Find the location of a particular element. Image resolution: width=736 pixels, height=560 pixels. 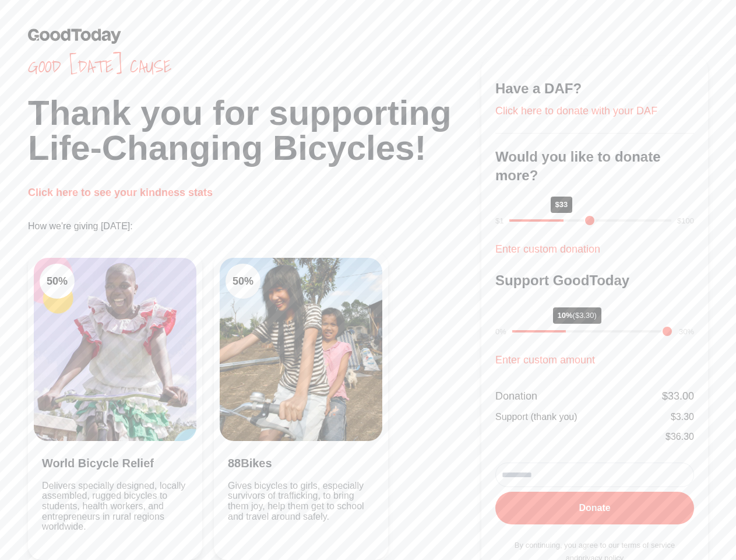

button: Donate is located at coordinates (595, 508).